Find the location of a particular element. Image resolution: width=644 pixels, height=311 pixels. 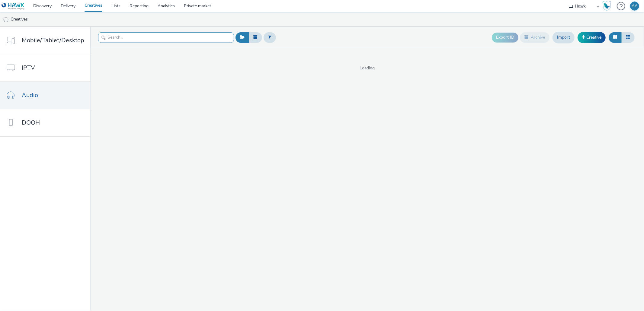

span: Mobile/Tablet/Desktop is located at coordinates (53, 40).